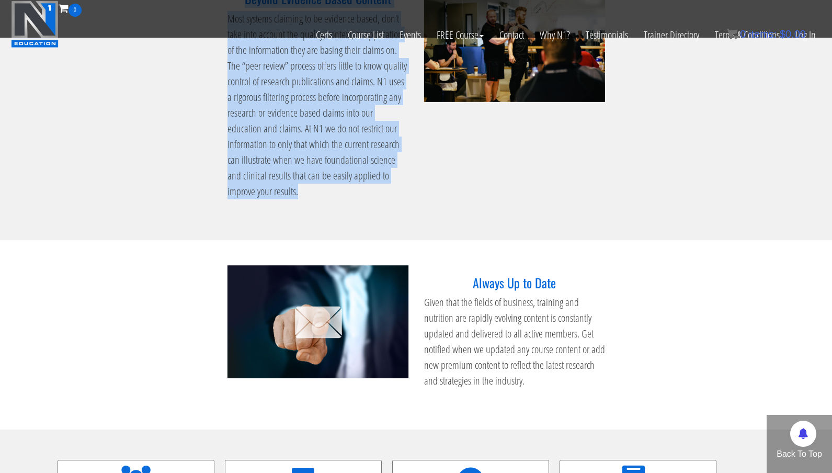  What do you see at coordinates (793, 34) in the screenshot?
I see `bdi: 0.00` at bounding box center [793, 34].